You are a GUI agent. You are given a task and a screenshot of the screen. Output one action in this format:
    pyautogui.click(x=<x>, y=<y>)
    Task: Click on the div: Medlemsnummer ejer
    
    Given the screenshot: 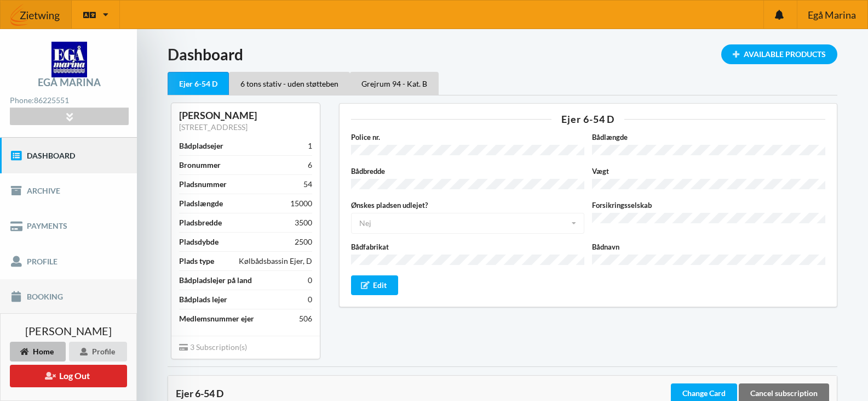 What is the action you would take?
    pyautogui.click(x=216, y=318)
    